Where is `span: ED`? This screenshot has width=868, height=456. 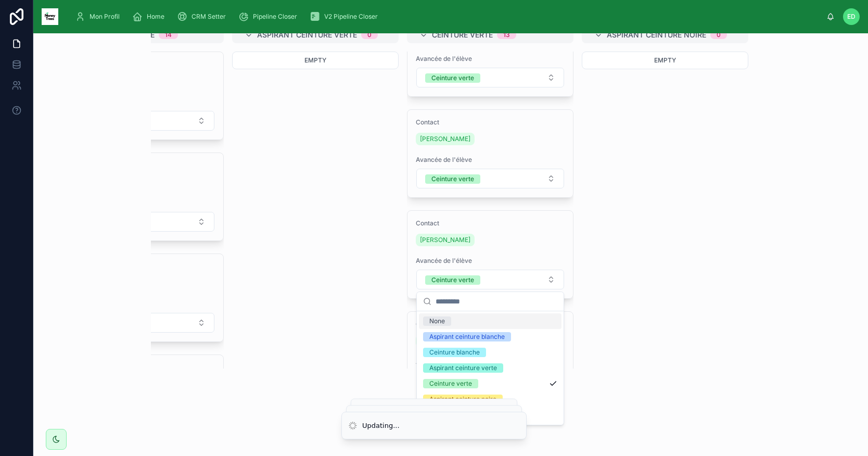 span: ED is located at coordinates (851, 17).